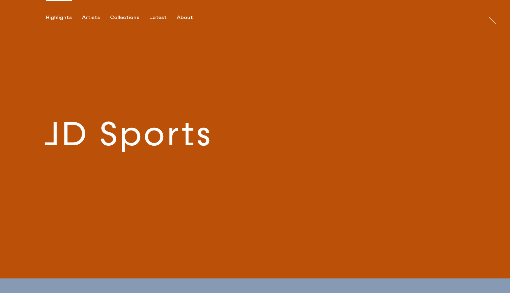  What do you see at coordinates (96, 18) in the screenshot?
I see `button: Artists` at bounding box center [96, 18].